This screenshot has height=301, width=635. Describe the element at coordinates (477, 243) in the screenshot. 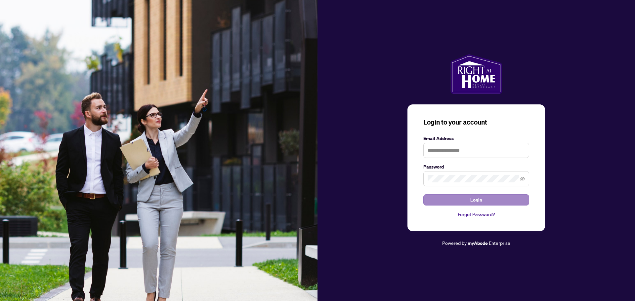

I see `a: myAbode` at that location.